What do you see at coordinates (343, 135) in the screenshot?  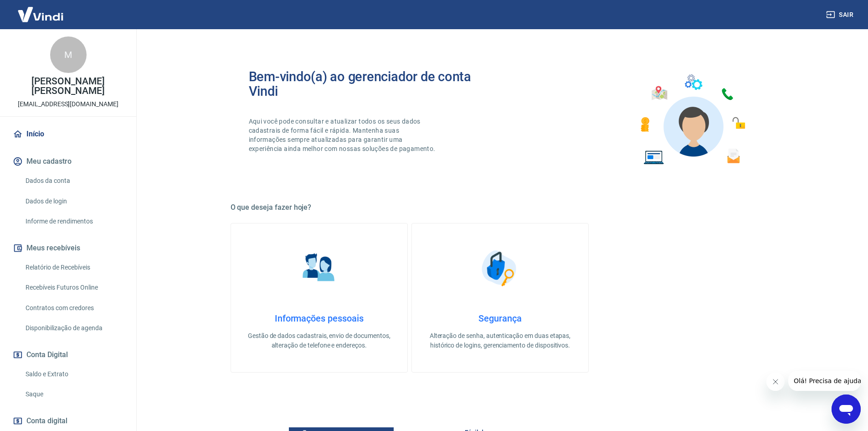 I see `p: Aqui você pode consultar e atualizar todos os seus dados cadastrais de forma fácil e rápida. Mant...` at bounding box center [343, 135].